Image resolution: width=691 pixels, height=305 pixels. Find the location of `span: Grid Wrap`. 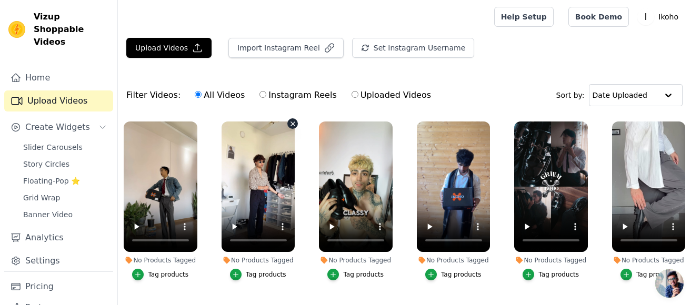

span: Grid Wrap is located at coordinates (42, 198).